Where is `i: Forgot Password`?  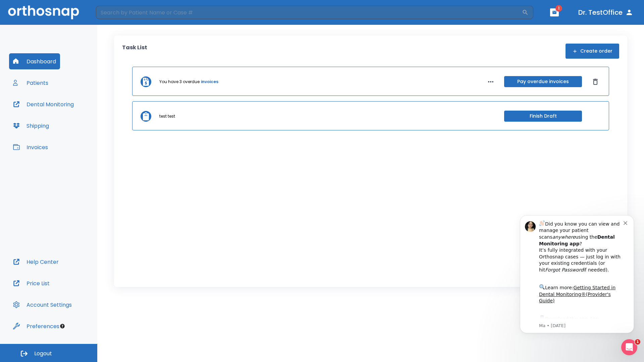
i: Forgot Password is located at coordinates (54, 64).